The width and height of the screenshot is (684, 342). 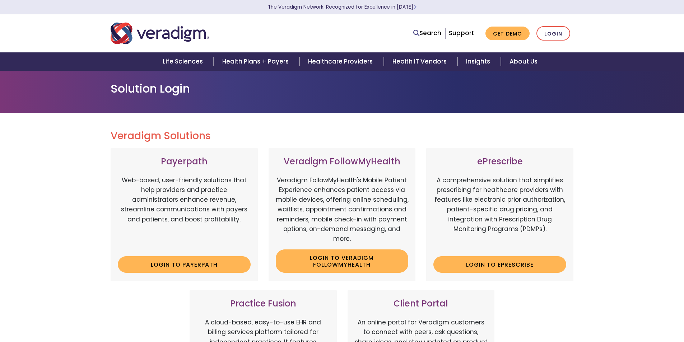 I want to click on a: Get Demo, so click(x=508, y=33).